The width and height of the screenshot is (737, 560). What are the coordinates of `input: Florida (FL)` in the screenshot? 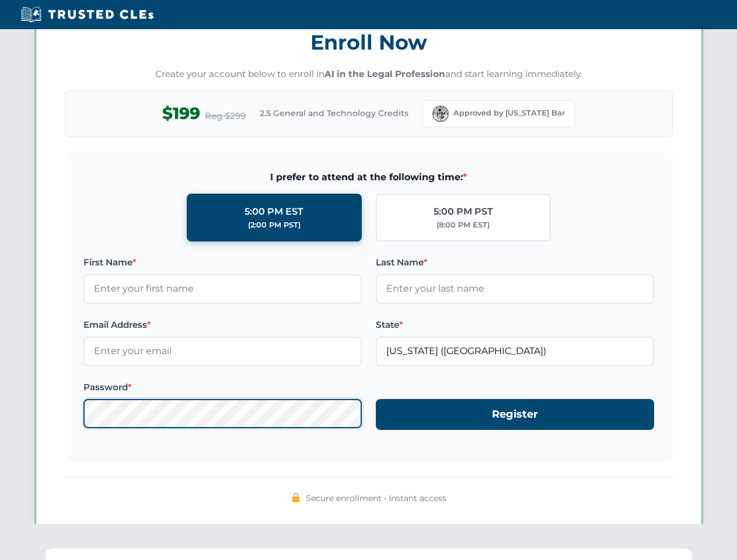 It's located at (515, 352).